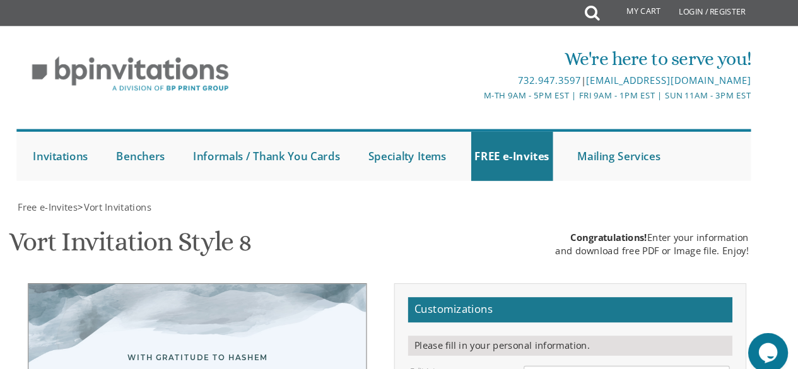  What do you see at coordinates (80, 199) in the screenshot?
I see `a: Free e-Invites` at bounding box center [80, 199].